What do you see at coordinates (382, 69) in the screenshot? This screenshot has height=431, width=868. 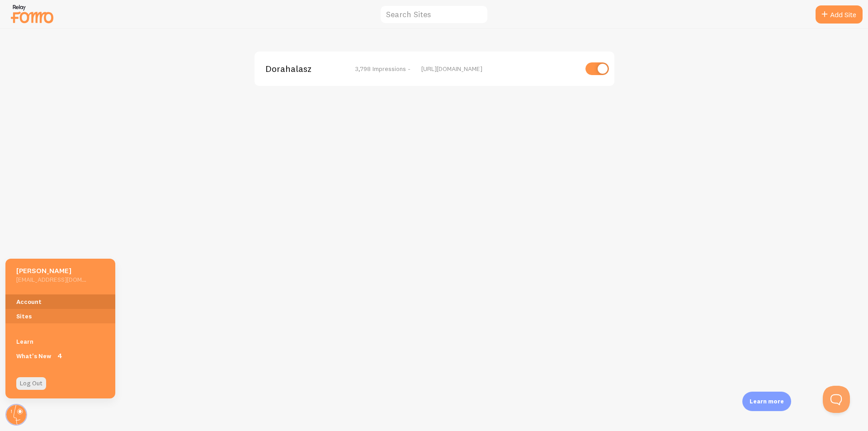 I see `span: 3,798 Impressions -` at bounding box center [382, 69].